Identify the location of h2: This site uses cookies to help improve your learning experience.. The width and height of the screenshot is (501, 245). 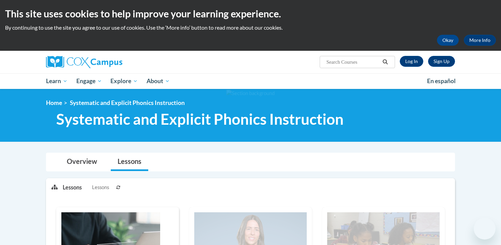
(251, 14).